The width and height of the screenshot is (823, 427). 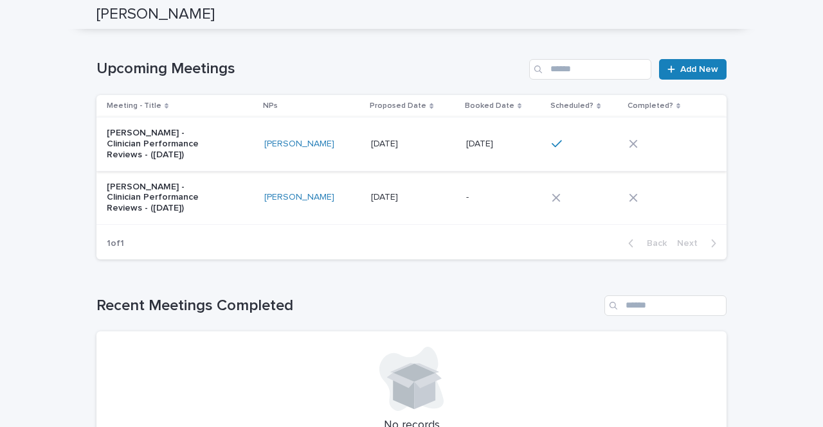 What do you see at coordinates (270, 106) in the screenshot?
I see `p: NPs` at bounding box center [270, 106].